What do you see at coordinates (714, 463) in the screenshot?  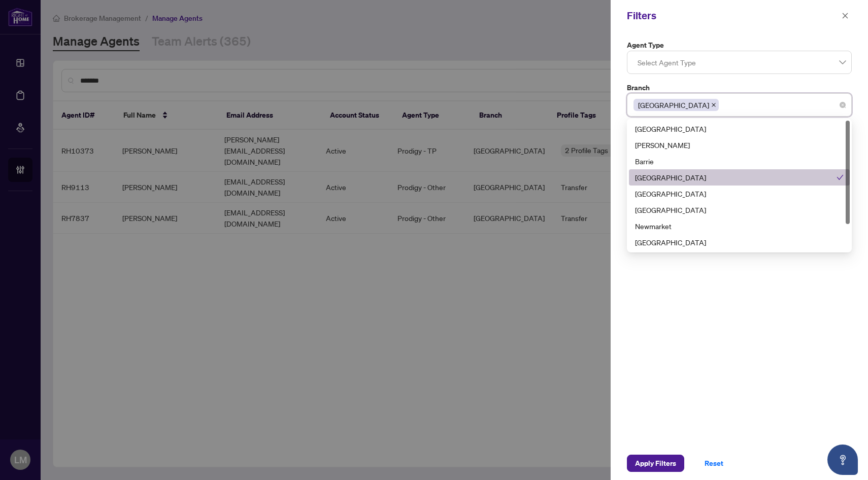 I see `button: Reset` at bounding box center [714, 463].